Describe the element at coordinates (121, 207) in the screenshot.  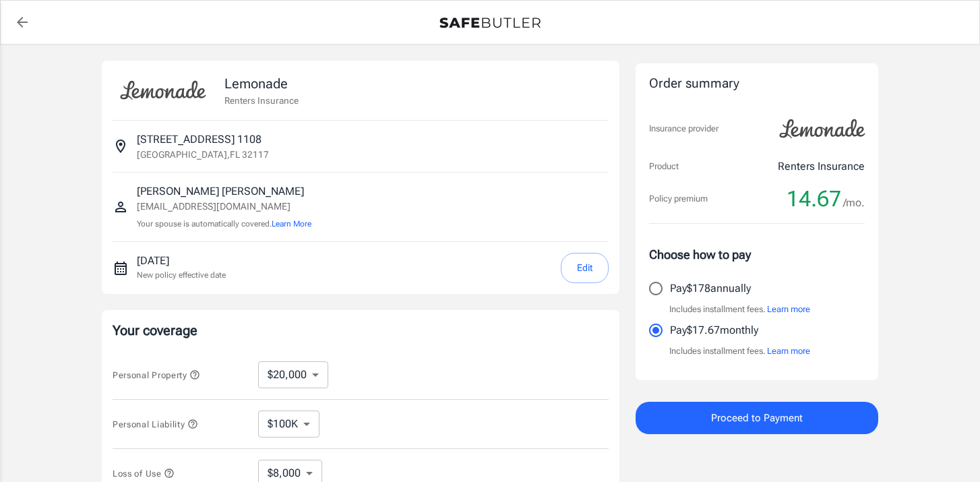
I see `svg: Insured person` at that location.